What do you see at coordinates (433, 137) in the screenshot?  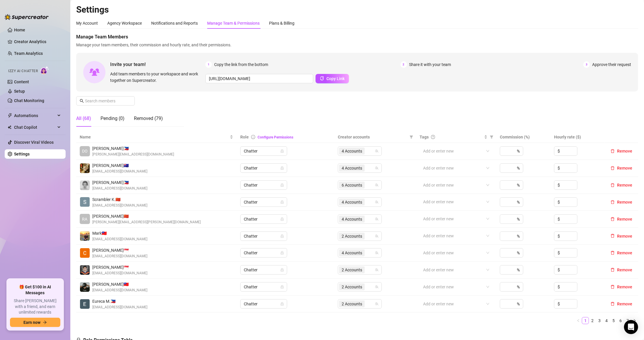 I see `span: question-circle` at bounding box center [433, 137].